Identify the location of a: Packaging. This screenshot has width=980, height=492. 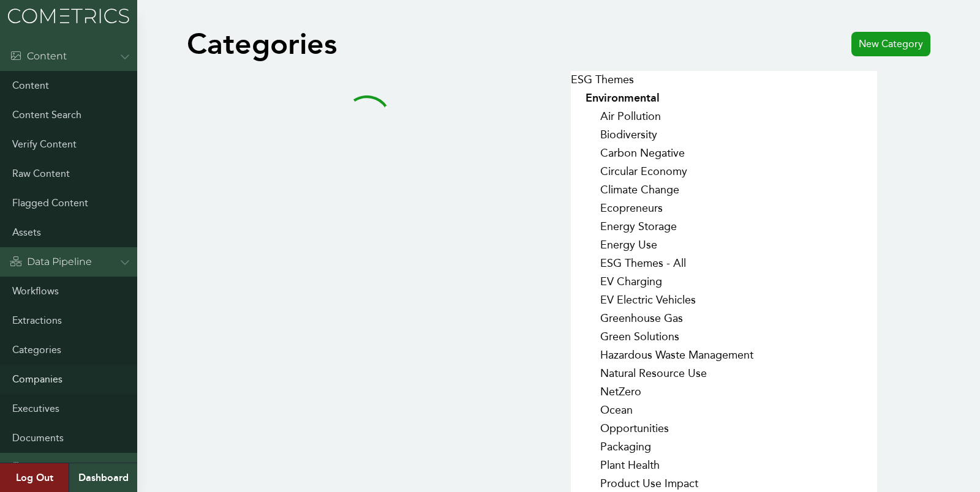
(611, 447).